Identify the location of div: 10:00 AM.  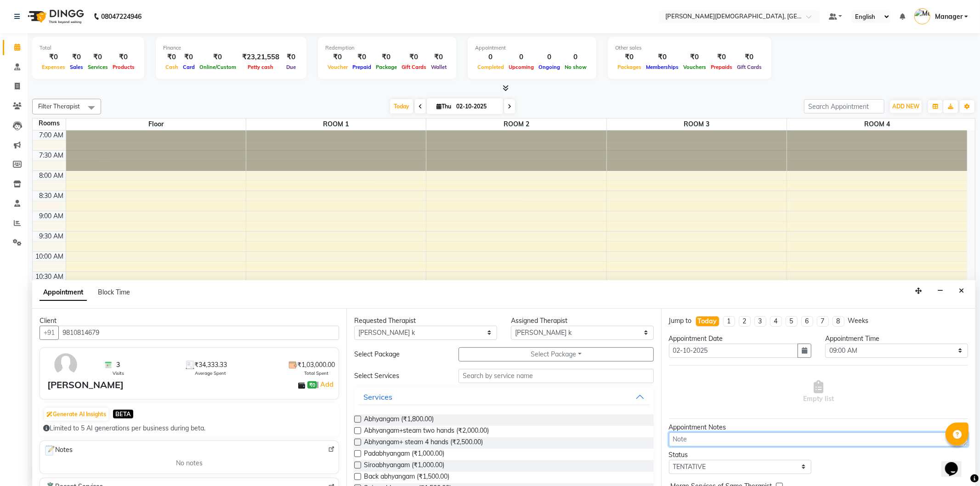
(49, 257).